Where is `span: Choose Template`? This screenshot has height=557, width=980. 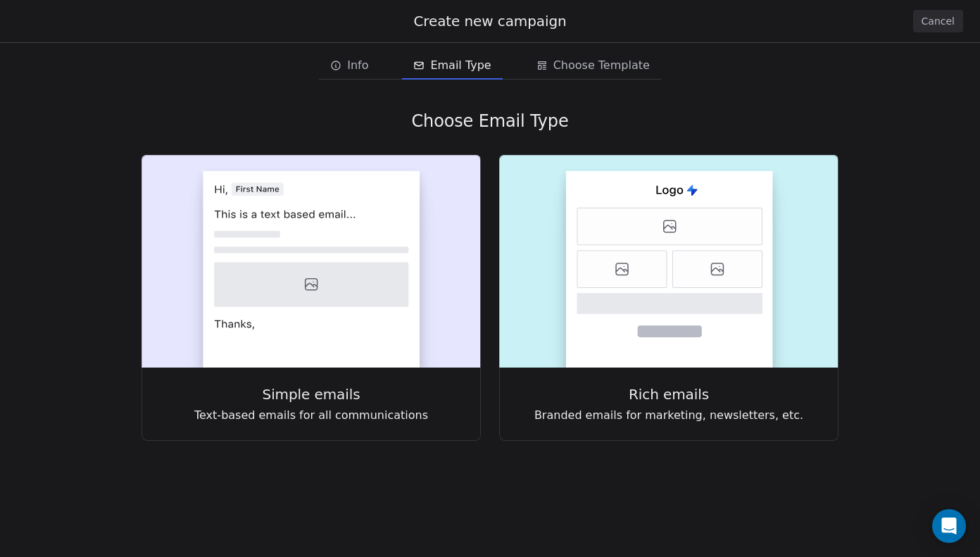 span: Choose Template is located at coordinates (601, 65).